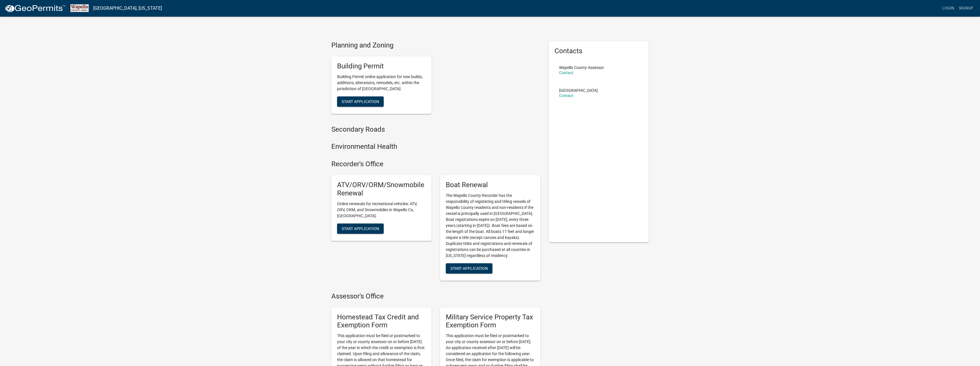 This screenshot has width=980, height=366. What do you see at coordinates (382, 322) in the screenshot?
I see `h5: Homestead Tax Credit and Exemption Form` at bounding box center [382, 322].